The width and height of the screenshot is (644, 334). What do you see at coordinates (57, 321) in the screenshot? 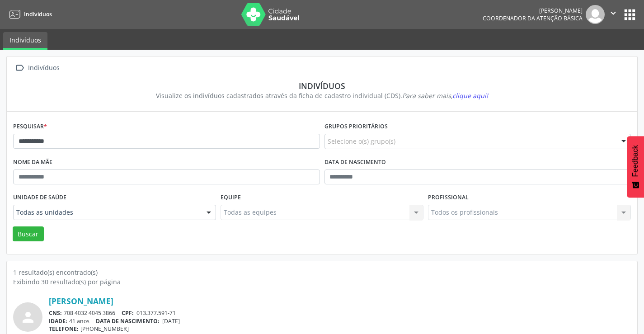
I see `span: IDADE:` at bounding box center [57, 321].